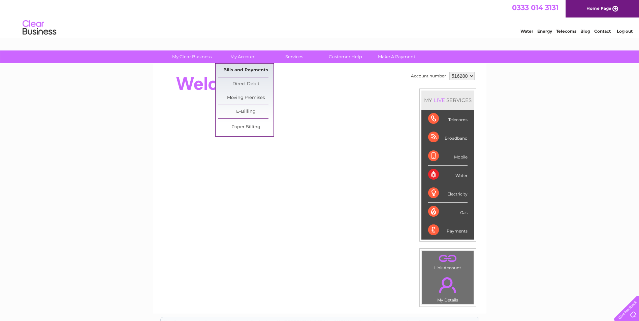 This screenshot has height=321, width=639. Describe the element at coordinates (447, 261) in the screenshot. I see `td: Link Account` at that location.